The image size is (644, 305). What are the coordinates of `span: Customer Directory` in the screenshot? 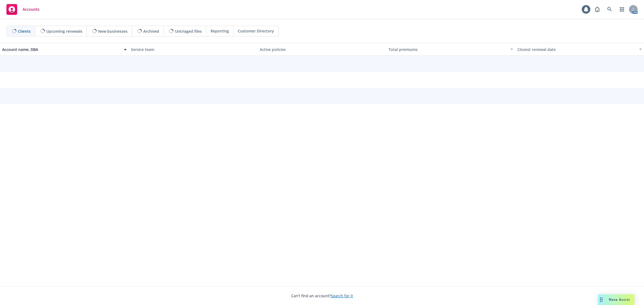 It's located at (256, 31).